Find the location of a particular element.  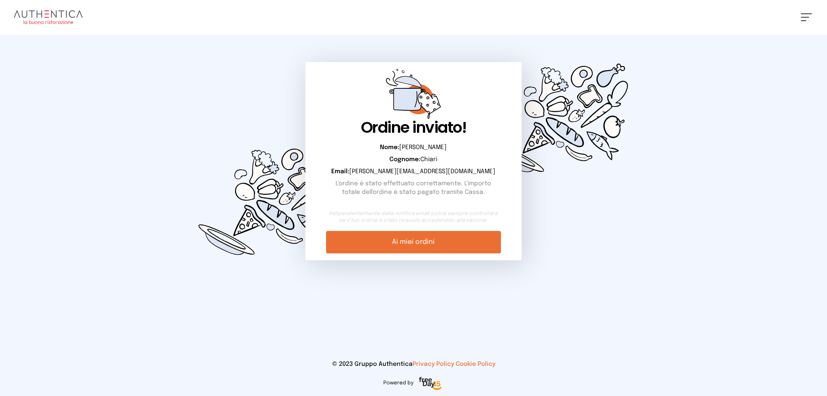

img: logo-freeday.3e08031.png is located at coordinates (430, 384).